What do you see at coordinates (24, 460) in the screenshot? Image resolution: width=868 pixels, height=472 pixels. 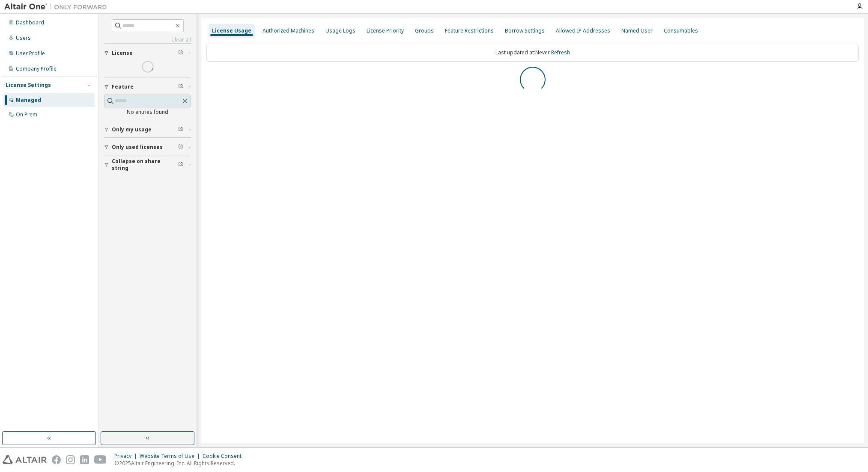 I see `img: altair_logo.svg` at bounding box center [24, 460].